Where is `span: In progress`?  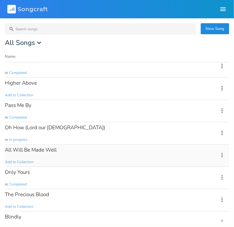 span: In progress is located at coordinates (18, 139).